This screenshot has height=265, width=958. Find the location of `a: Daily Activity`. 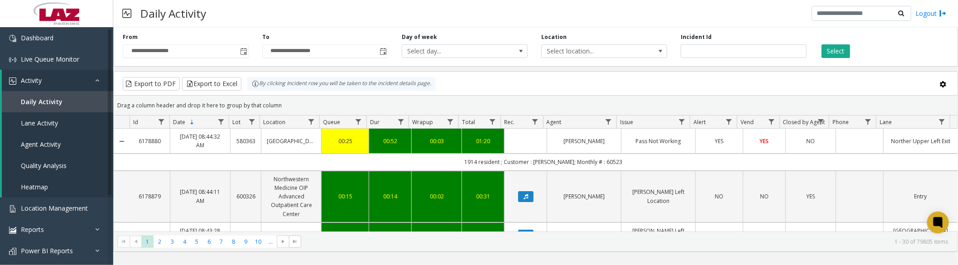

a: Daily Activity is located at coordinates (58, 101).